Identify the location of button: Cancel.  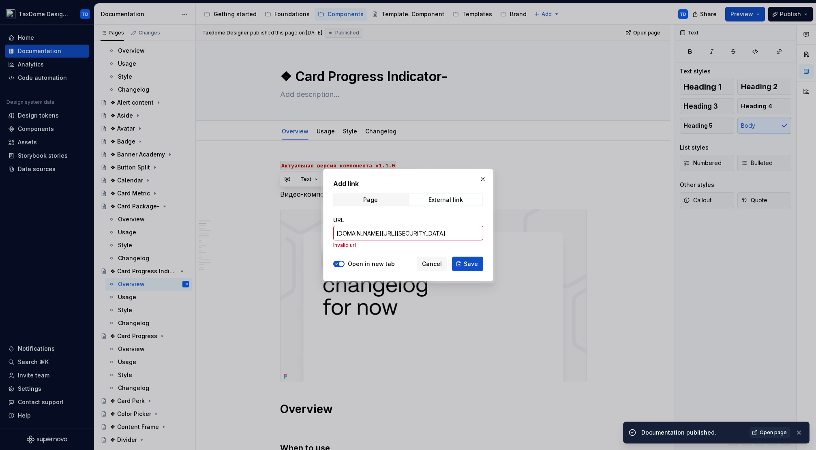
(432, 264).